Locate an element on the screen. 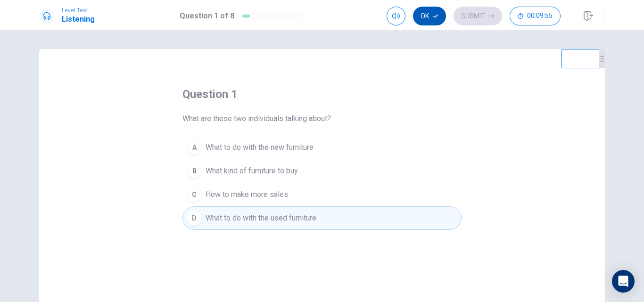 The image size is (644, 302). div: Open Intercom Messenger is located at coordinates (623, 281).